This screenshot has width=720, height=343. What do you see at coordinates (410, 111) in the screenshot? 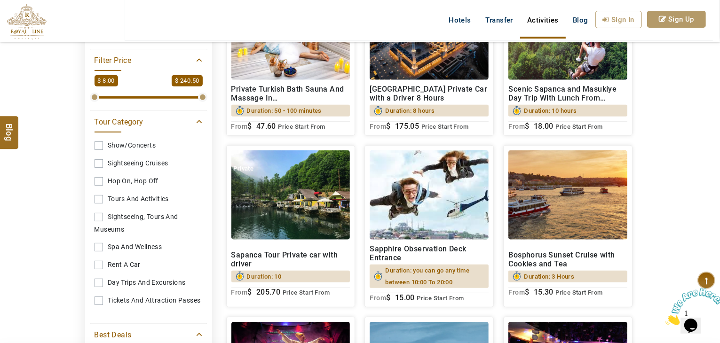
I see `span: Duration: 8 hours` at bounding box center [410, 111].